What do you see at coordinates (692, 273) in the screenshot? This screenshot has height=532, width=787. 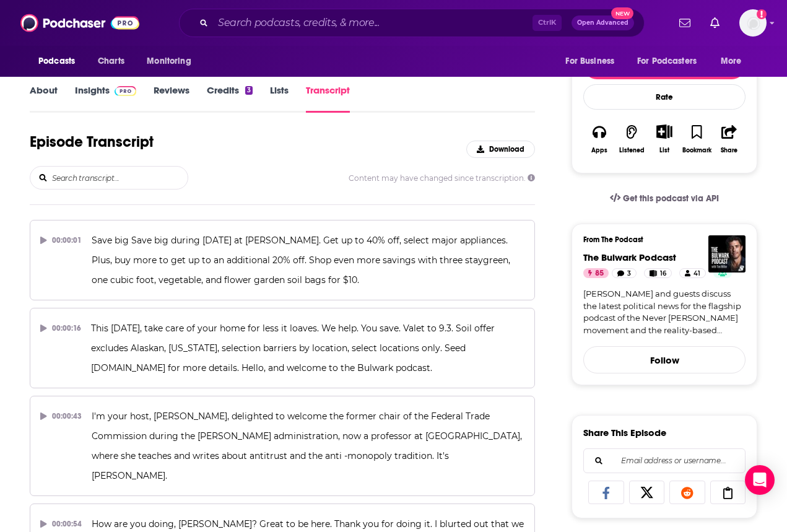 I see `a: 41` at bounding box center [692, 273].